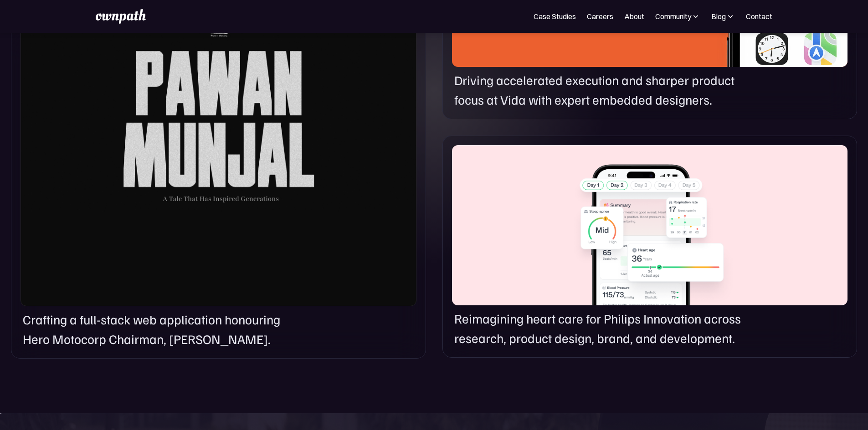  What do you see at coordinates (607, 328) in the screenshot?
I see `p: Reimagining heart care for Philips Innovation across research, product design, brand, and develop...` at bounding box center [607, 328].